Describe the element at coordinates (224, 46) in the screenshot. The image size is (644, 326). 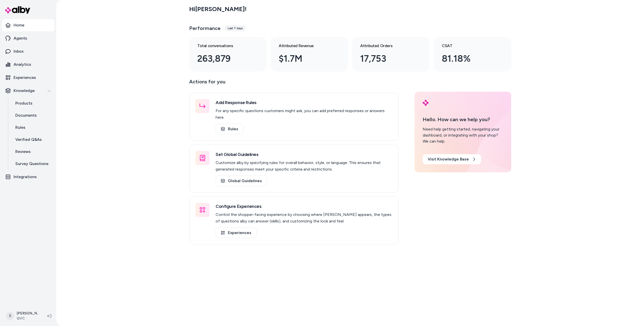
I see `h3: Total conversations` at that location.